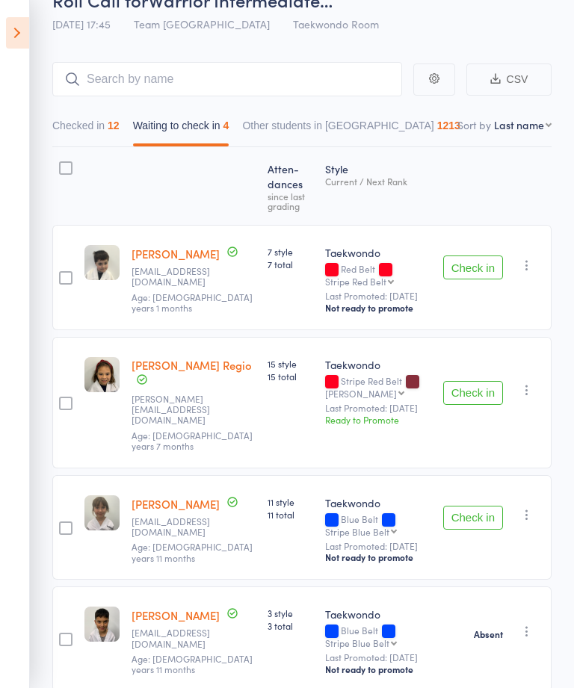 This screenshot has width=574, height=688. I want to click on span: 7 total, so click(290, 264).